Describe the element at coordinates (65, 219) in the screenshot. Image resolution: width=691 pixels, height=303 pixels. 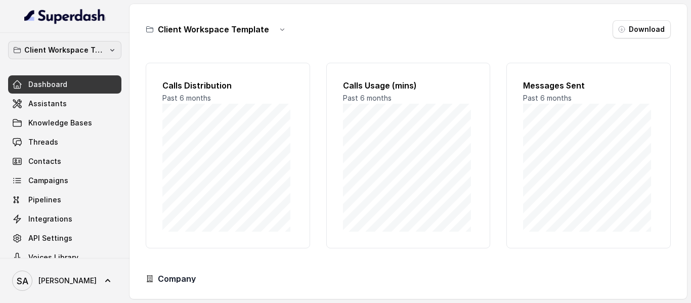
I see `a: Integrations` at that location.